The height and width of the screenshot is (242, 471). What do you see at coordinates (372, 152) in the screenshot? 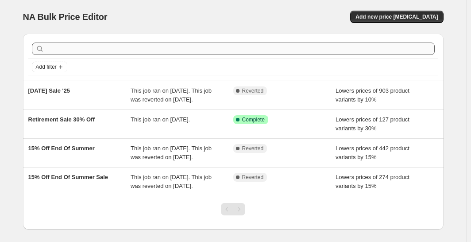
I see `span: Lowers prices of 442 product variants by 15%` at bounding box center [372, 152].